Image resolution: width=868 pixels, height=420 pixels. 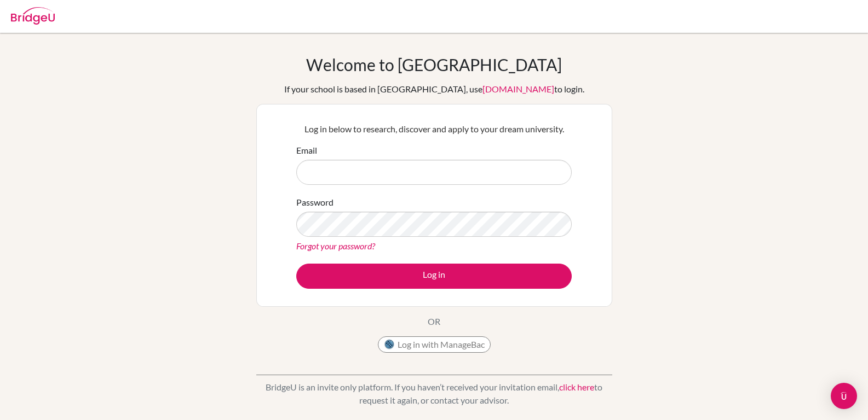 What do you see at coordinates (434, 345) in the screenshot?
I see `button: Log in with ManageBac` at bounding box center [434, 345].